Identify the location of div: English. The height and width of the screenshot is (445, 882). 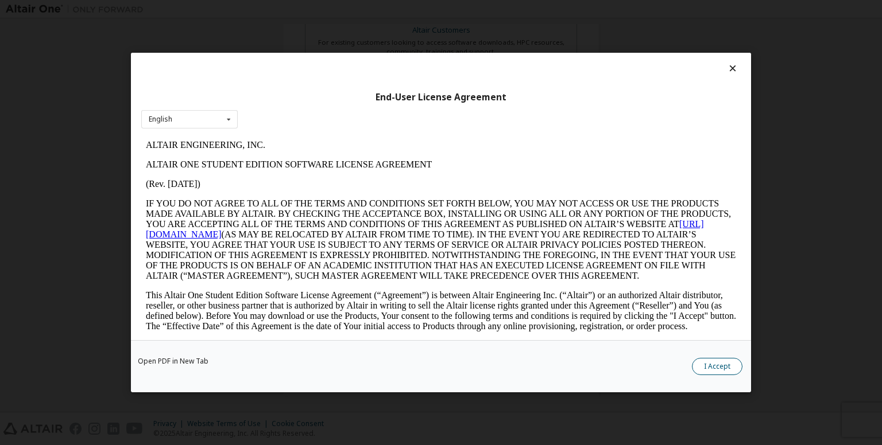
(160, 119).